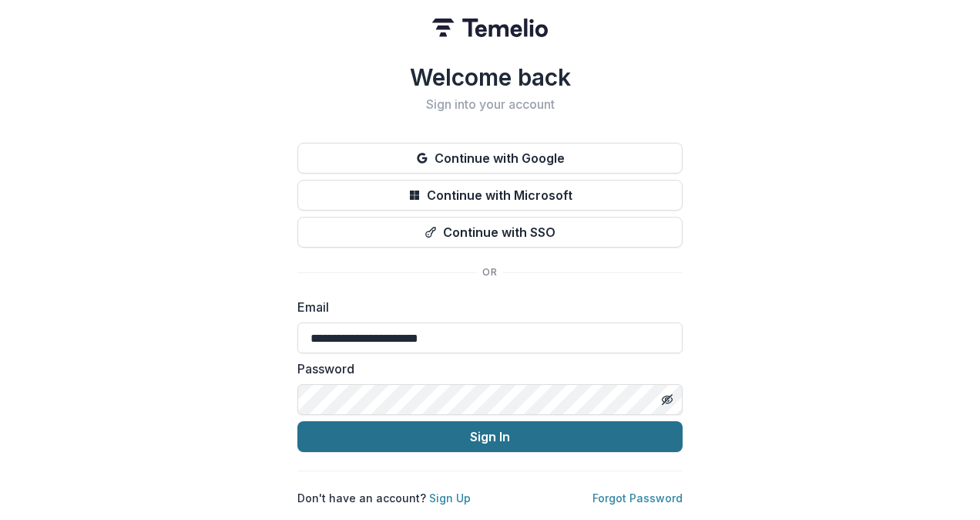 This screenshot has width=980, height=520. Describe the element at coordinates (490, 78) in the screenshot. I see `h1: Welcome back` at that location.